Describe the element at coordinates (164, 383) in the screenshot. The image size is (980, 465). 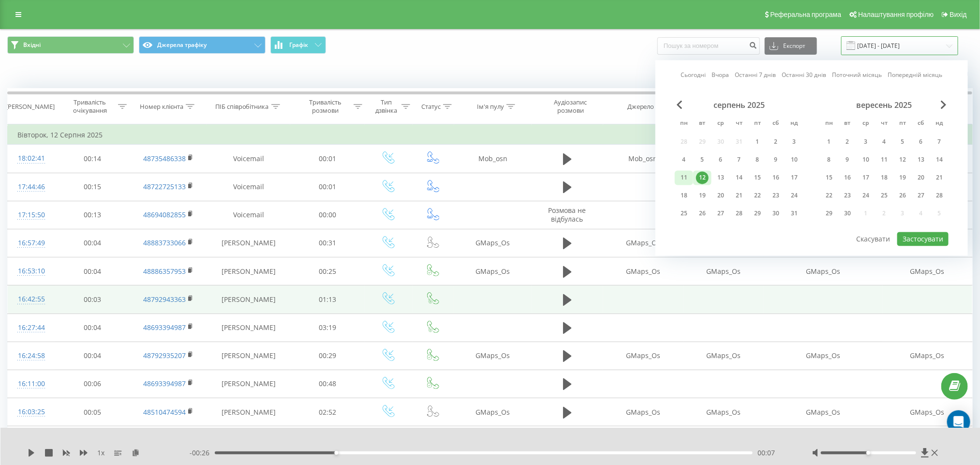
I see `a: 48693394987` at that location.